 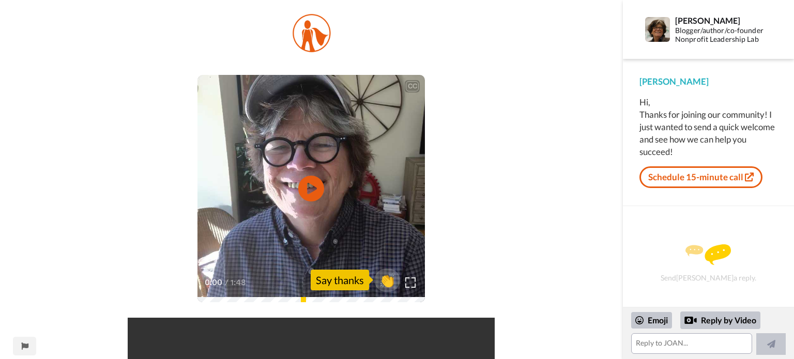 What do you see at coordinates (709, 255) in the screenshot?
I see `img: message.svg` at bounding box center [709, 255].